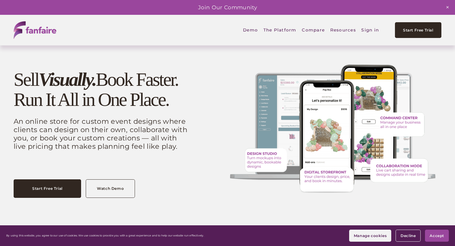 The width and height of the screenshot is (455, 246). I want to click on p: An online store for custom event designs where clients can design on their own, collaborate with ..., so click(101, 134).